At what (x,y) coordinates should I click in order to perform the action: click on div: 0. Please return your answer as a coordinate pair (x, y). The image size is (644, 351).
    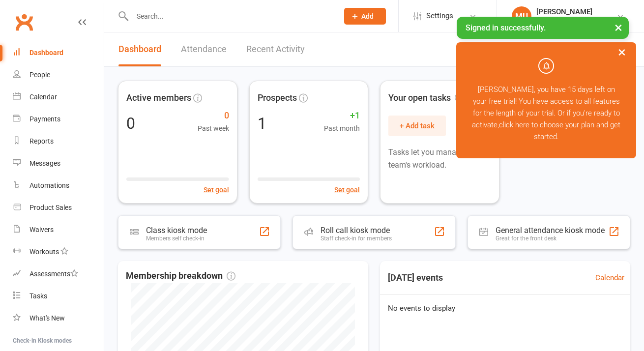
    Looking at the image, I should click on (131, 123).